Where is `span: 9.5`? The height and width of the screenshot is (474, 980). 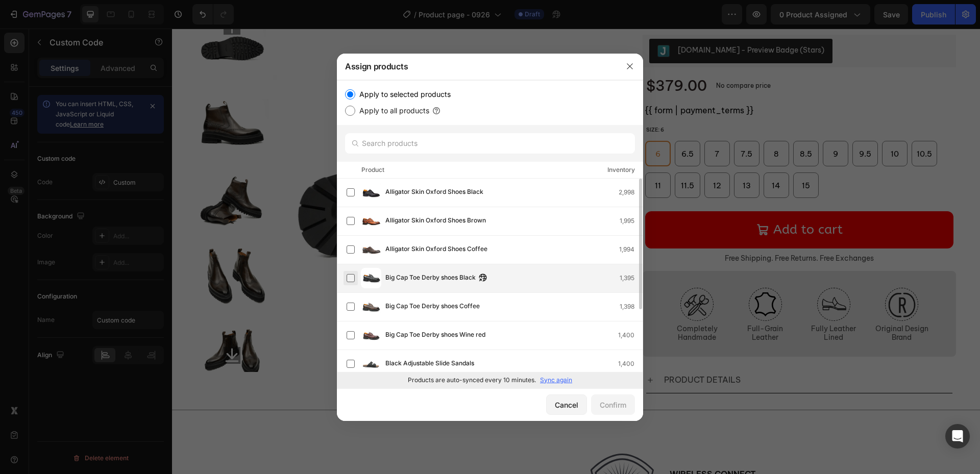
span: 9.5 is located at coordinates (694, 125).